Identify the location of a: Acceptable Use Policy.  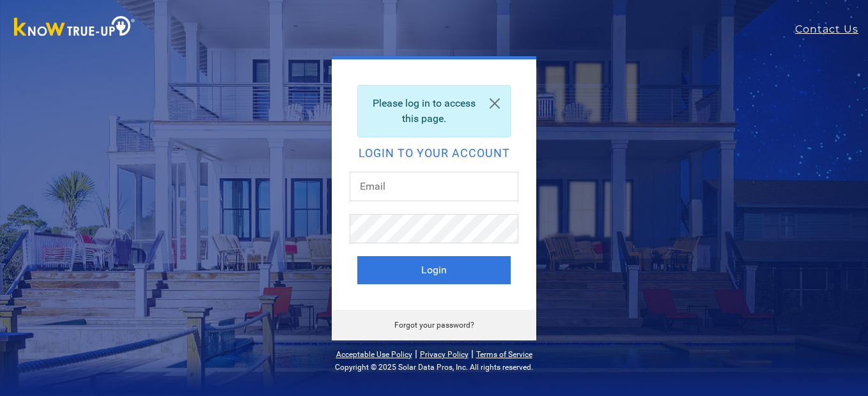
(374, 355).